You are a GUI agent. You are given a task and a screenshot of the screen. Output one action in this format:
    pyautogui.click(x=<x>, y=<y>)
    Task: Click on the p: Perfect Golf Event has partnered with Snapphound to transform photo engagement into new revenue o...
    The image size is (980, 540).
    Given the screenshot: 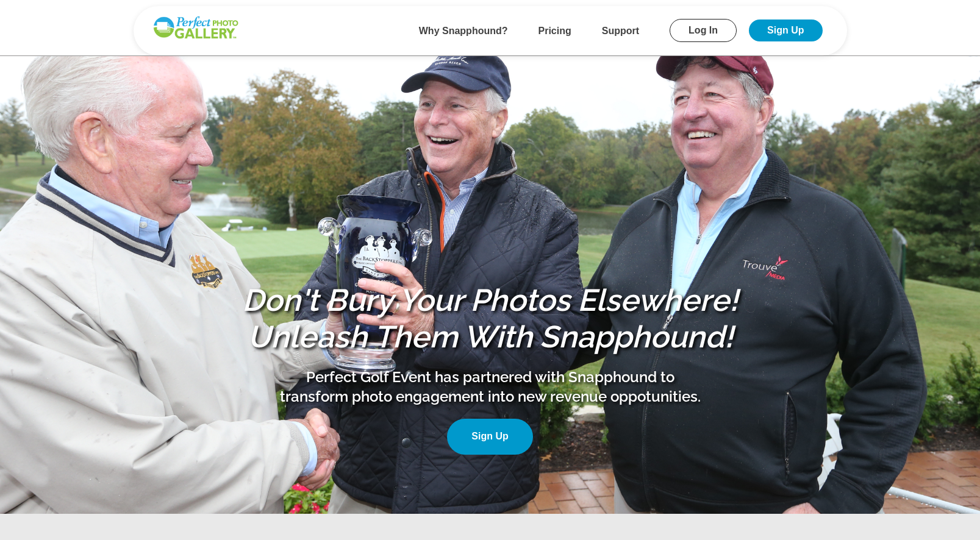 What is the action you would take?
    pyautogui.click(x=490, y=387)
    